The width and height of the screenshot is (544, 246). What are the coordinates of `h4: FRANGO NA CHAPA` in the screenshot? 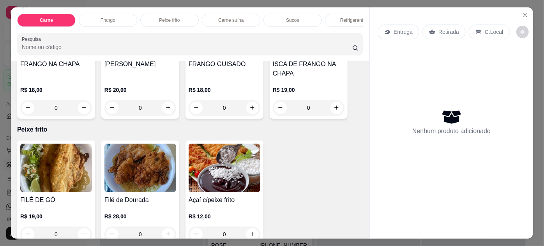 It's located at (56, 64).